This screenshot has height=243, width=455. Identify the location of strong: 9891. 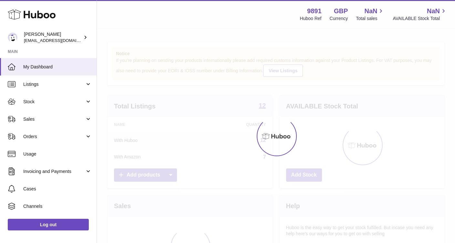
(314, 11).